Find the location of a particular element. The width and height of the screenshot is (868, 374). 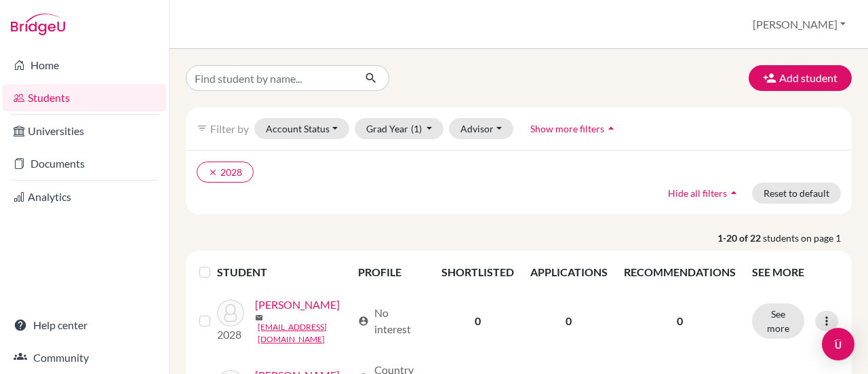

p: 0 is located at coordinates (679, 320).